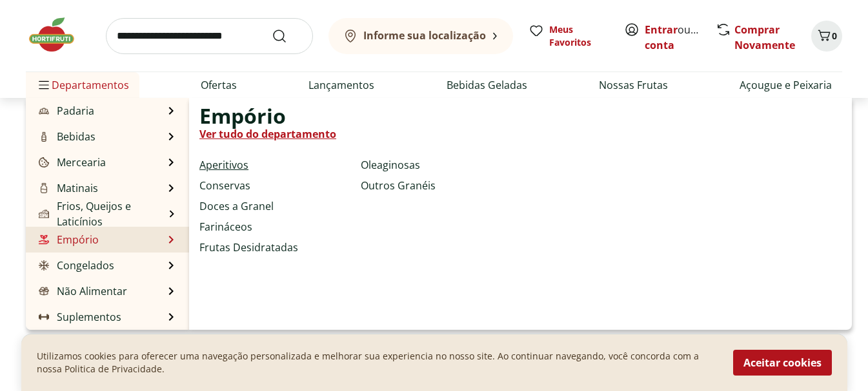 This screenshot has height=391, width=868. I want to click on button: Submit Search, so click(287, 36).